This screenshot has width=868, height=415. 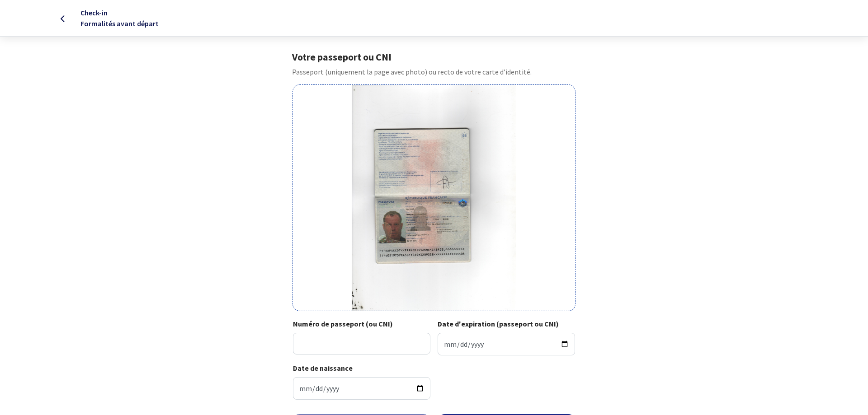 What do you see at coordinates (434, 72) in the screenshot?
I see `p: Passeport (uniquement la page avec photo) ou recto de votre carte d’identité.` at bounding box center [434, 72].